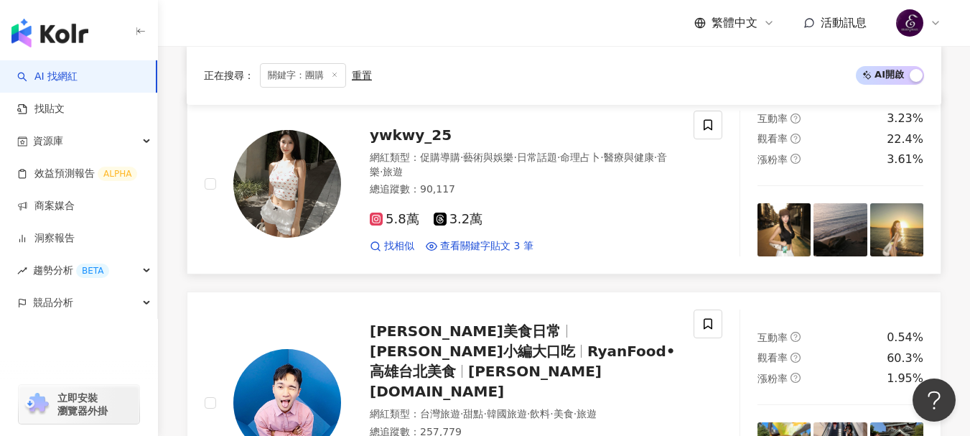 Image resolution: width=970 pixels, height=436 pixels. Describe the element at coordinates (629, 157) in the screenshot. I see `span: 醫療與健康` at that location.